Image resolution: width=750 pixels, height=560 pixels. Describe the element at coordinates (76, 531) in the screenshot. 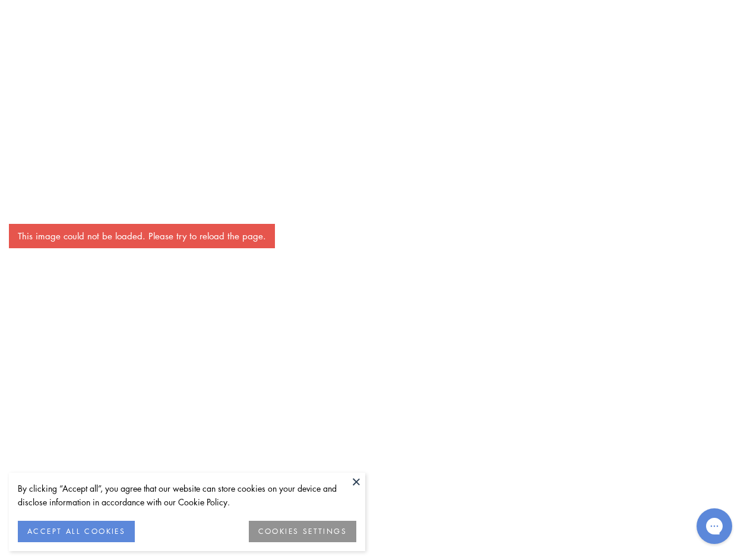

I see `button: ACCEPT ALL COOKIES` at that location.